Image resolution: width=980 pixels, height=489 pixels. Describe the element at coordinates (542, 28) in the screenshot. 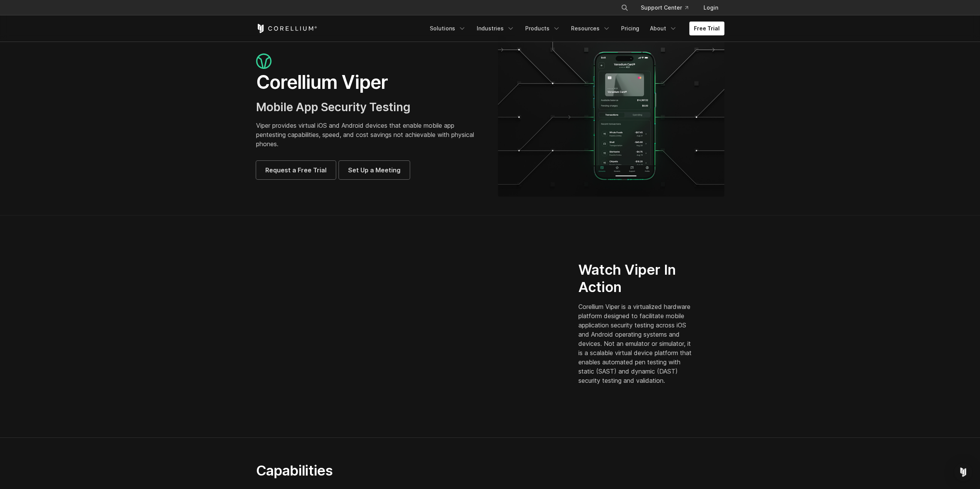

I see `a: Products` at that location.